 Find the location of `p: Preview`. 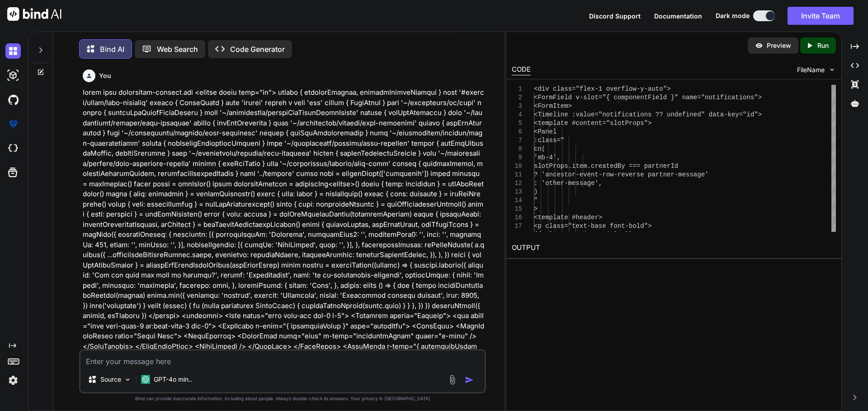

p: Preview is located at coordinates (779, 45).